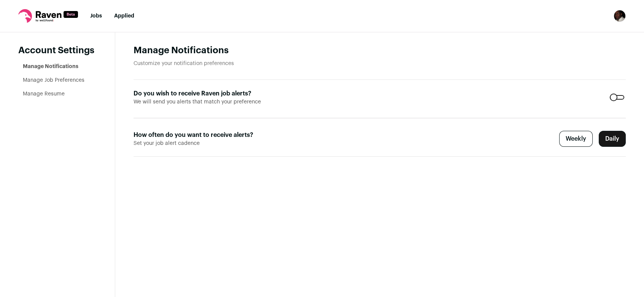 This screenshot has height=297, width=644. I want to click on a: Manage Notifications, so click(50, 66).